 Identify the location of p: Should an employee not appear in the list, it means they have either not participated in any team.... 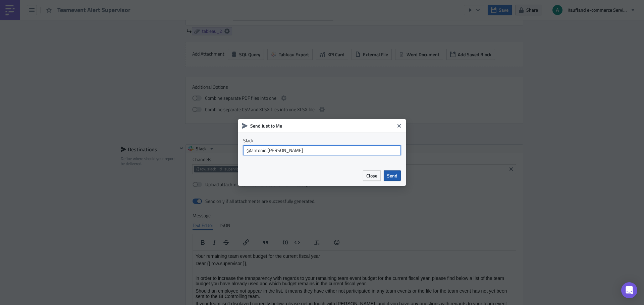
(161, 43).